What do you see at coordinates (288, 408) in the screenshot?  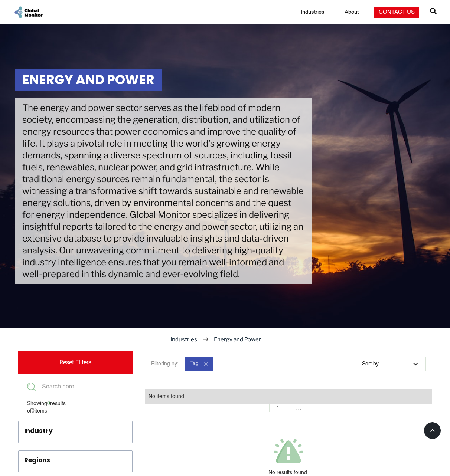 I see `div: List` at bounding box center [288, 408].